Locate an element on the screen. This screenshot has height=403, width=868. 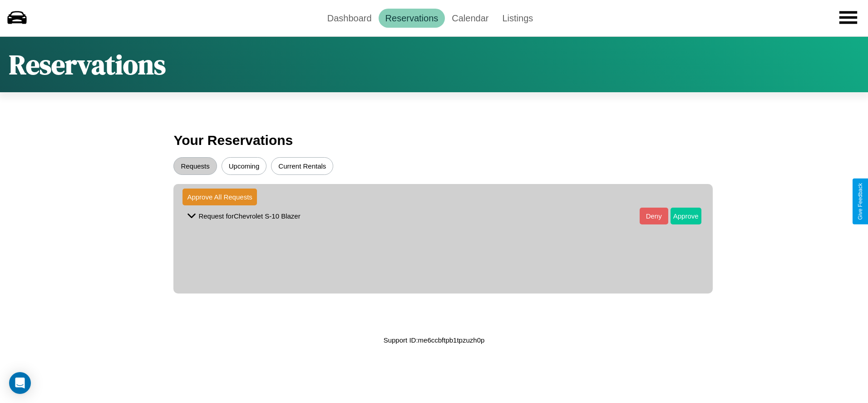
button: Deny is located at coordinates (654, 216).